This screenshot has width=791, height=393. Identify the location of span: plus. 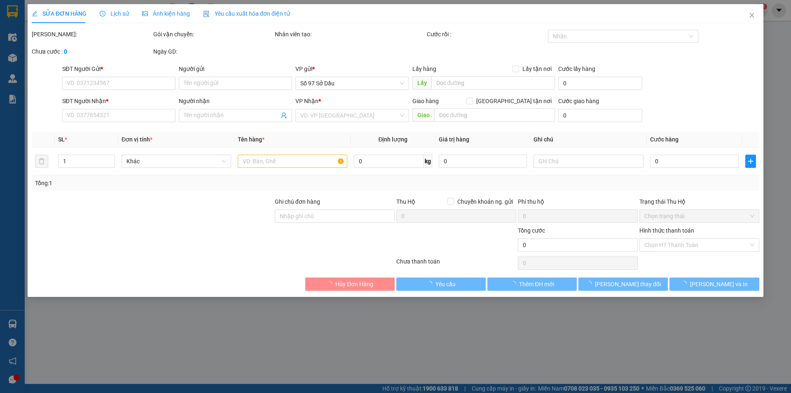
(751, 161).